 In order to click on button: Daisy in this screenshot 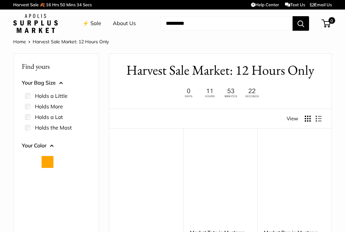, I will do `click(66, 196)`.